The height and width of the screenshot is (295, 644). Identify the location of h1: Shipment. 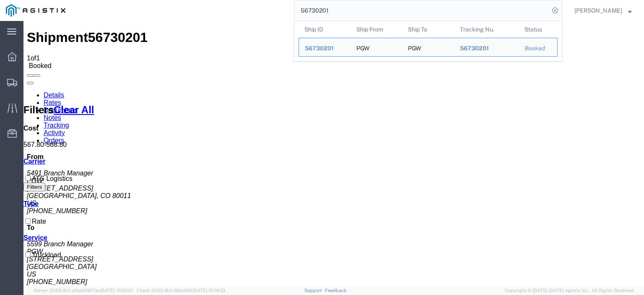
(310, 16).